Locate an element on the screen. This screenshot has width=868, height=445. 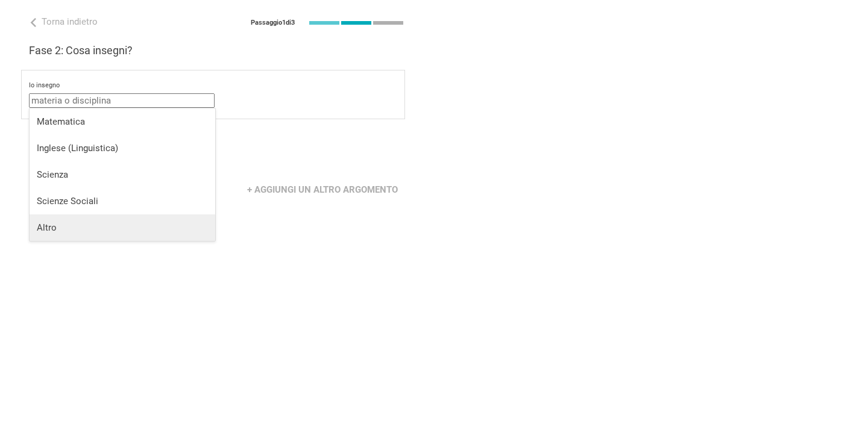
font: 3 is located at coordinates (293, 22).